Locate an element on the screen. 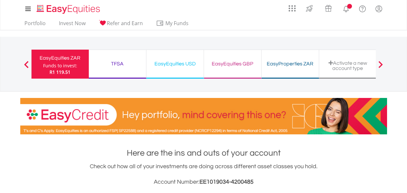  div: EasyEquities ZAR is located at coordinates (60, 58).